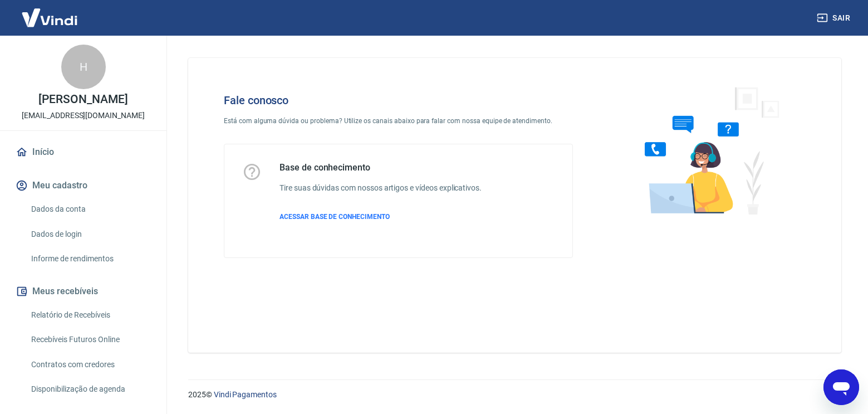 This screenshot has width=868, height=414. Describe the element at coordinates (834, 18) in the screenshot. I see `button: Sair` at that location.